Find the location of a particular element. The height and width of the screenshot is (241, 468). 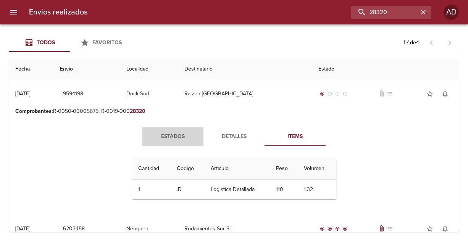

div: Abrir información de usuario is located at coordinates (451, 12).